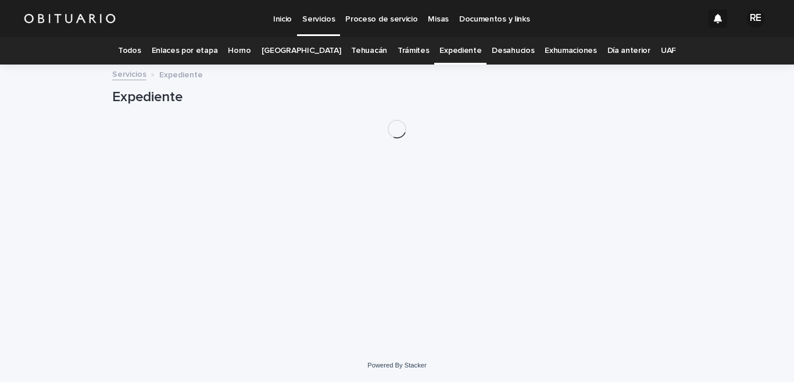  I want to click on a: Tehuacán, so click(369, 51).